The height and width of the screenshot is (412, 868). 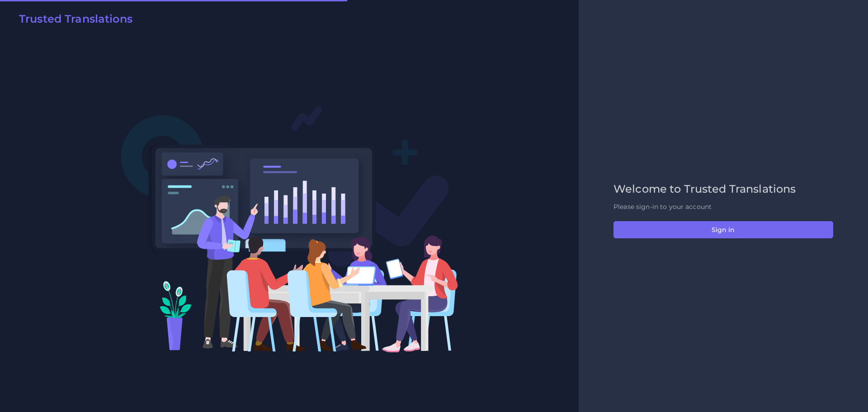 I want to click on a: Sign in, so click(x=723, y=230).